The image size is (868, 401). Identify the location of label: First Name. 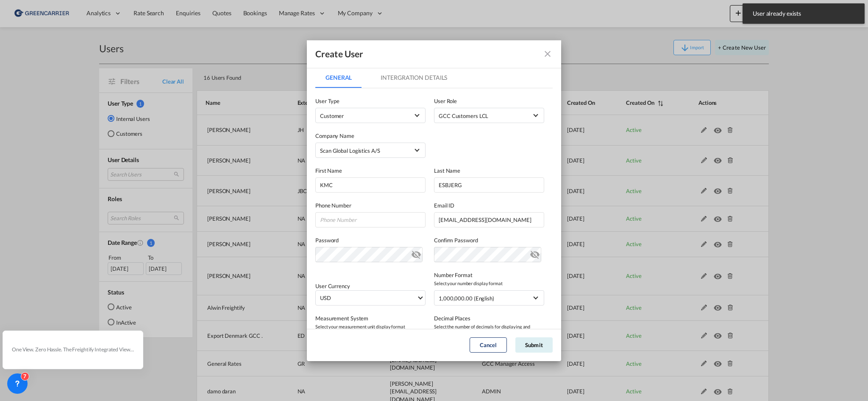
(370, 171).